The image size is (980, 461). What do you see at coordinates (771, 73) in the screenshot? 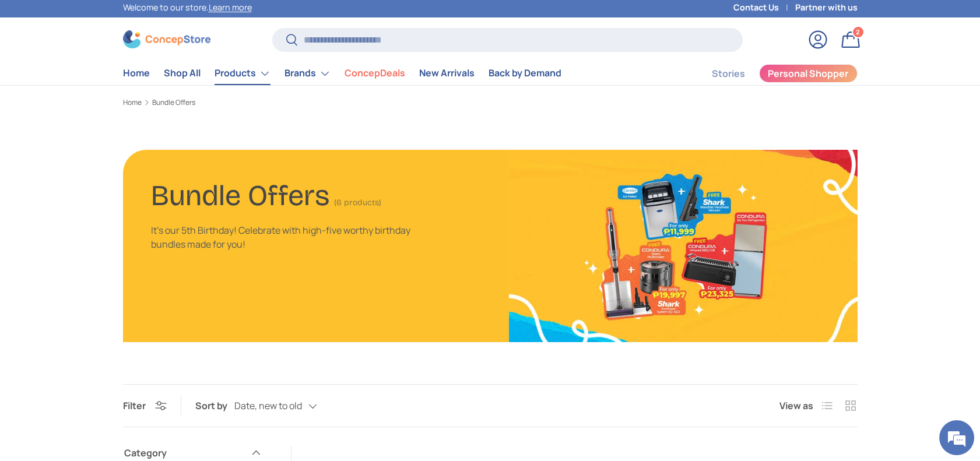
I see `nav: Secondary` at bounding box center [771, 73].